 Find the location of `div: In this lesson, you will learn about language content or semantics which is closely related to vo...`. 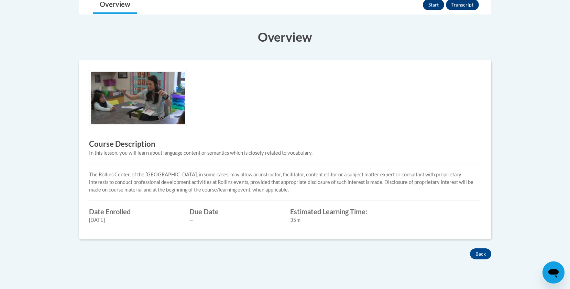

div: In this lesson, you will learn about language content or semantics which is closely related to vo... is located at coordinates (285, 153).